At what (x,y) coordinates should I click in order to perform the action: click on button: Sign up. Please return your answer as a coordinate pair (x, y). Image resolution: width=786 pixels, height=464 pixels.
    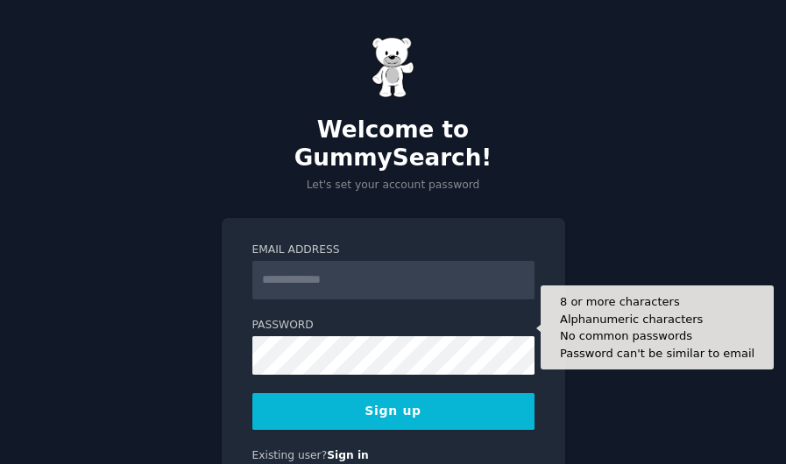
    Looking at the image, I should click on (393, 412).